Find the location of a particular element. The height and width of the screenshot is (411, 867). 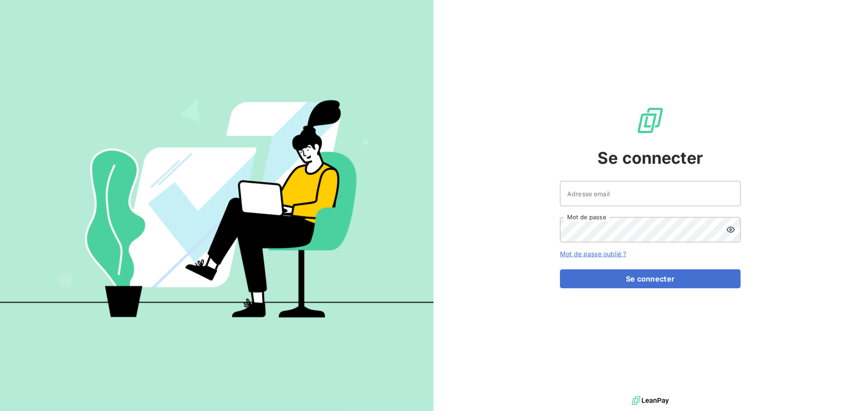

img: logo is located at coordinates (650, 401).